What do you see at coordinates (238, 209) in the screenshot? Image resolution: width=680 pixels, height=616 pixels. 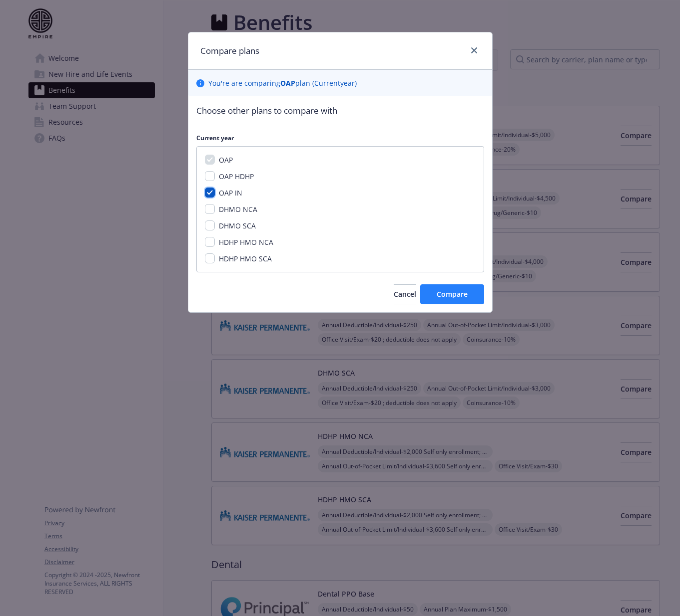 I see `span: DHMO NCA` at bounding box center [238, 209].